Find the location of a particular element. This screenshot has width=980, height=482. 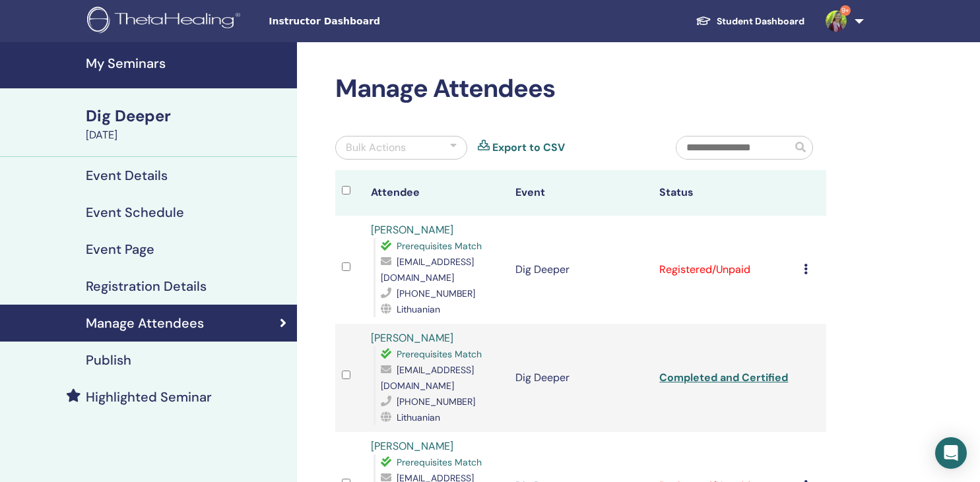

h4: Registration Details is located at coordinates (146, 286).